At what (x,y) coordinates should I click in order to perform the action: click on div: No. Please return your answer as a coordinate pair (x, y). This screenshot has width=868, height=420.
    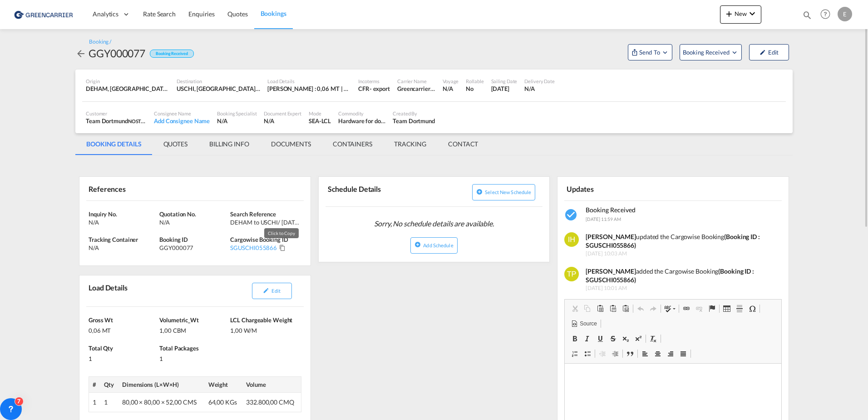
    Looking at the image, I should click on (475, 89).